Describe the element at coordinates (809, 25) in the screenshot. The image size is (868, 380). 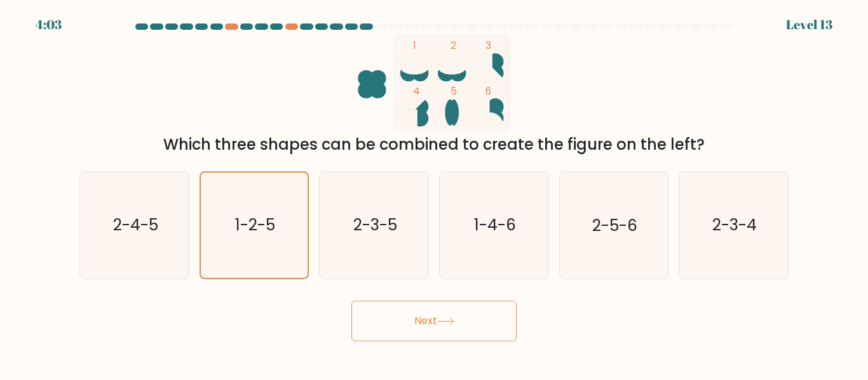
I see `div: Level 13` at that location.